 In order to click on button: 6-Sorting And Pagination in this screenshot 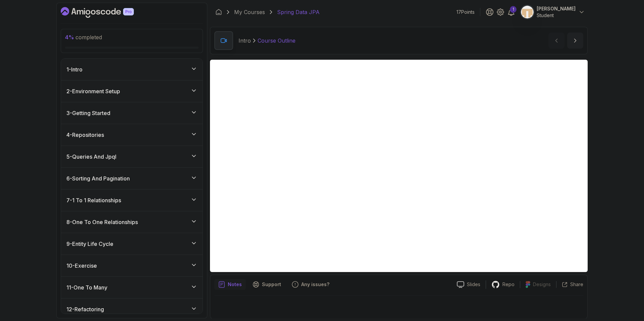, I will do `click(132, 179)`.